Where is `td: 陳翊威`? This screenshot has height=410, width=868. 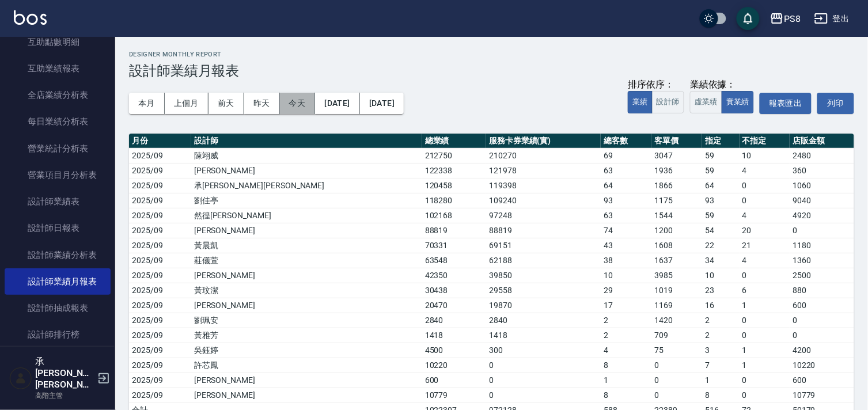 td: 陳翊威 is located at coordinates (307, 156).